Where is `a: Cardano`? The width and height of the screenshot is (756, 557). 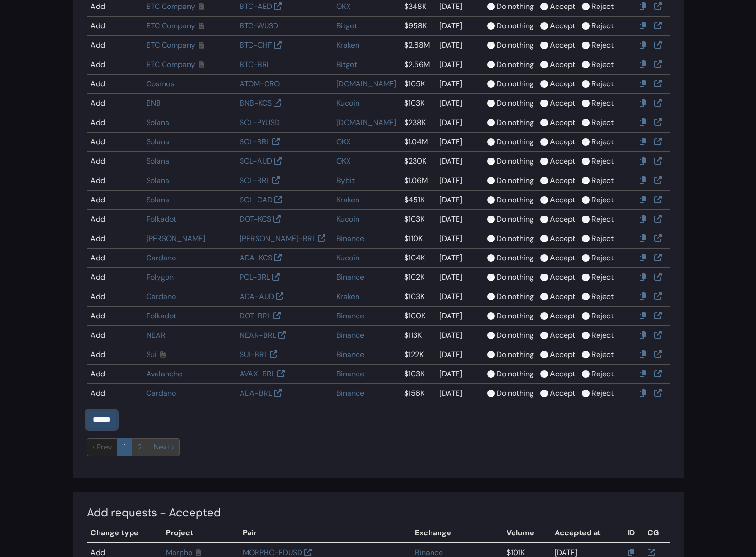
a: Cardano is located at coordinates (161, 258).